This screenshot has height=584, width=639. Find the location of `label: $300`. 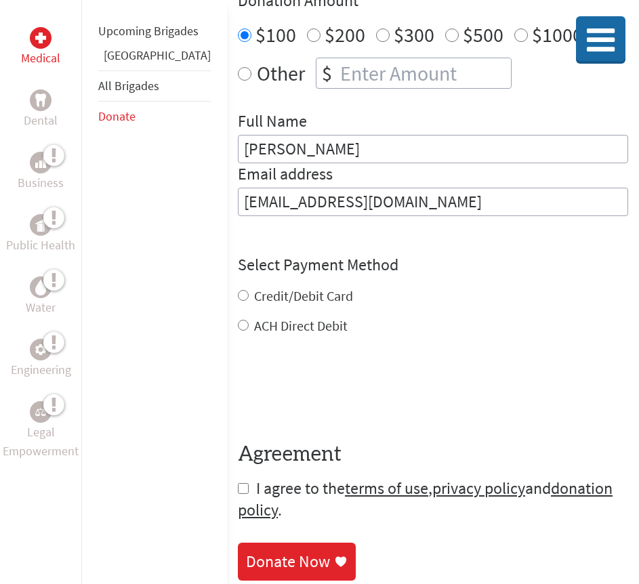

label: $300 is located at coordinates (414, 35).